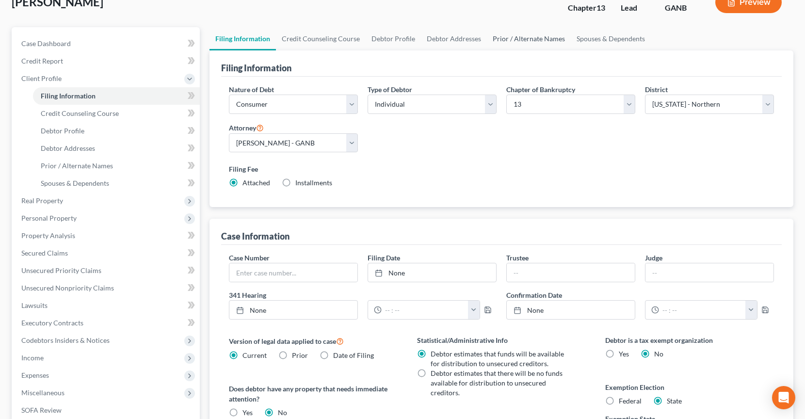  I want to click on span: Executory Contracts, so click(52, 322).